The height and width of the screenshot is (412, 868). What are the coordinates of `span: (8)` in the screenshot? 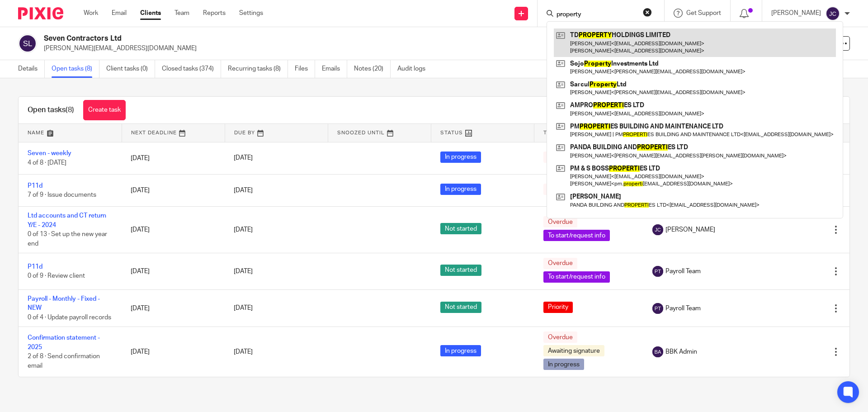 It's located at (70, 110).